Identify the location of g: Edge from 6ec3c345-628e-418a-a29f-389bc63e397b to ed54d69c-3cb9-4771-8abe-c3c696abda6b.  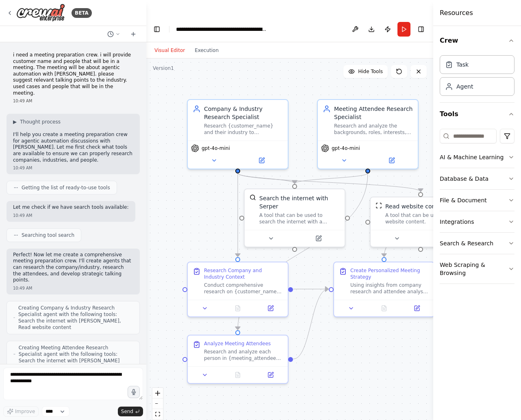
(238, 215).